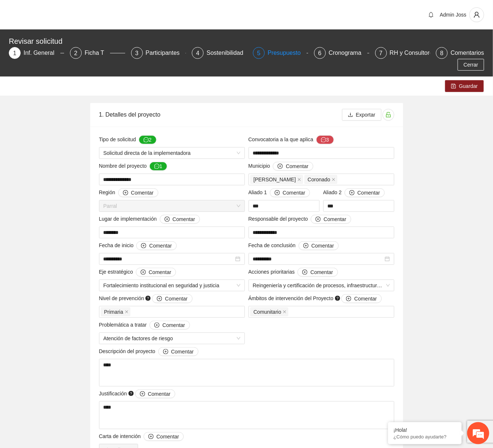 The height and width of the screenshot is (448, 493). I want to click on p: ¿Cómo puedo ayudarte?, so click(425, 436).